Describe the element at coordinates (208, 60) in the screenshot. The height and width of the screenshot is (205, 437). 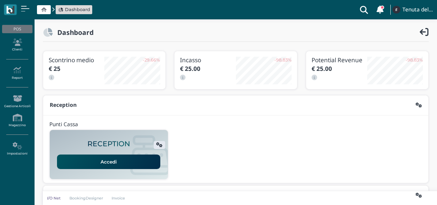
I see `h3: Incasso` at that location.